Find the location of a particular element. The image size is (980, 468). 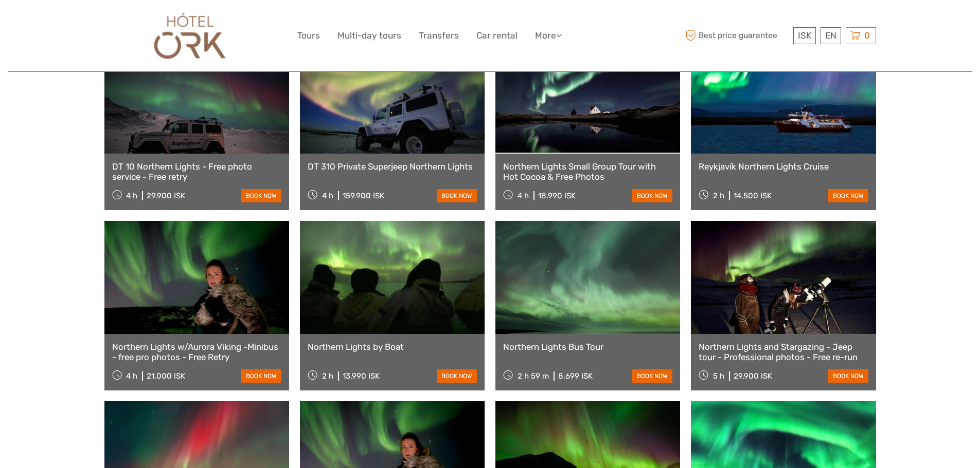

div: 8.699 ISK is located at coordinates (575, 376).